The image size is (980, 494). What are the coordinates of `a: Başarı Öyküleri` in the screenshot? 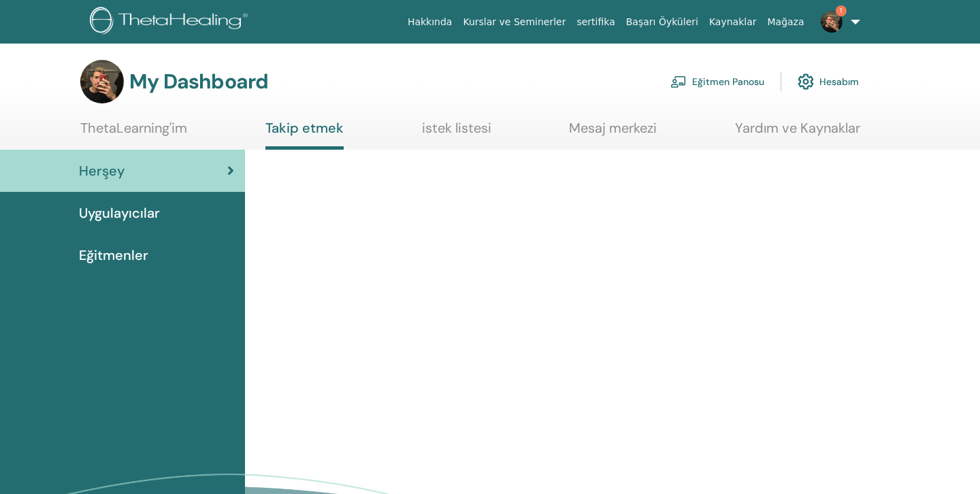 It's located at (662, 21).